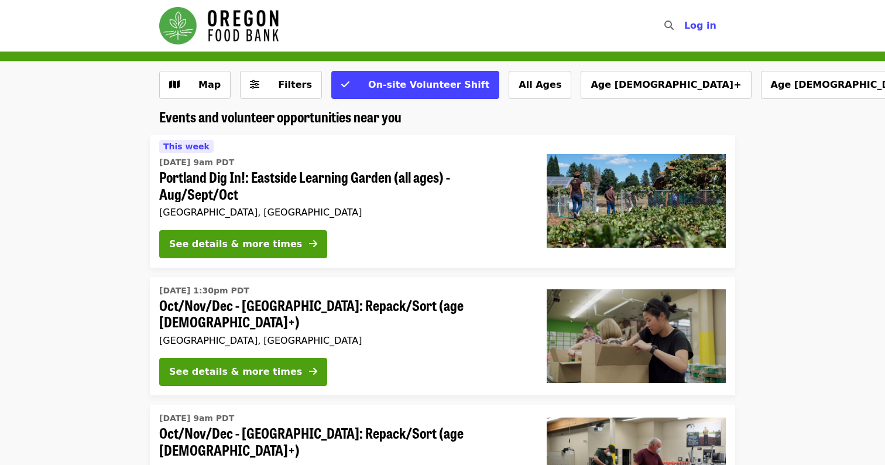 This screenshot has height=465, width=885. I want to click on a: See details for "Portland Dig In!: Eastside Learning Garden (all ages) - Aug/Sept/Oct", so click(443, 201).